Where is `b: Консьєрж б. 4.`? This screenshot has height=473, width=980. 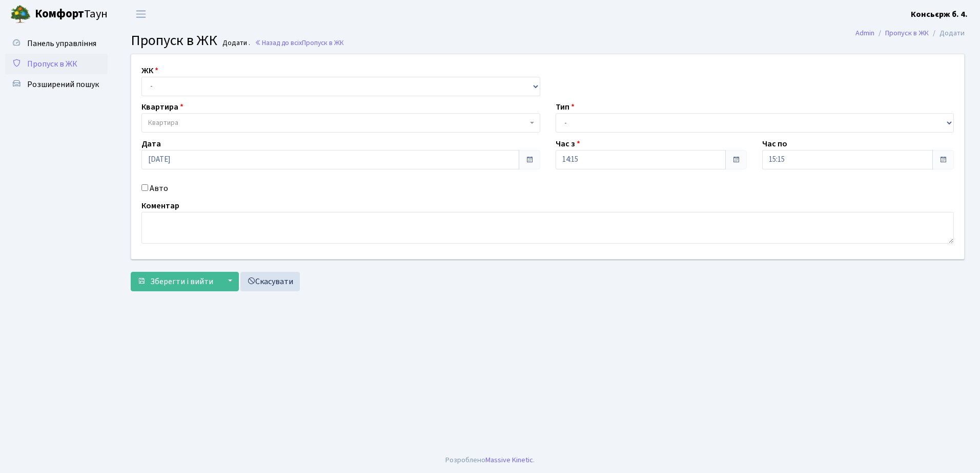 b: Консьєрж б. 4. is located at coordinates (939, 15).